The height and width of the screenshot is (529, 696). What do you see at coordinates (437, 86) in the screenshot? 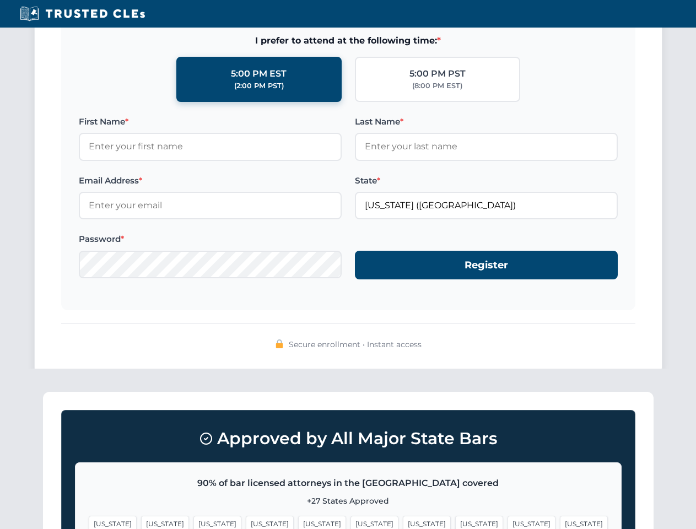
I see `div: (8:00 PM EST)` at bounding box center [437, 86].